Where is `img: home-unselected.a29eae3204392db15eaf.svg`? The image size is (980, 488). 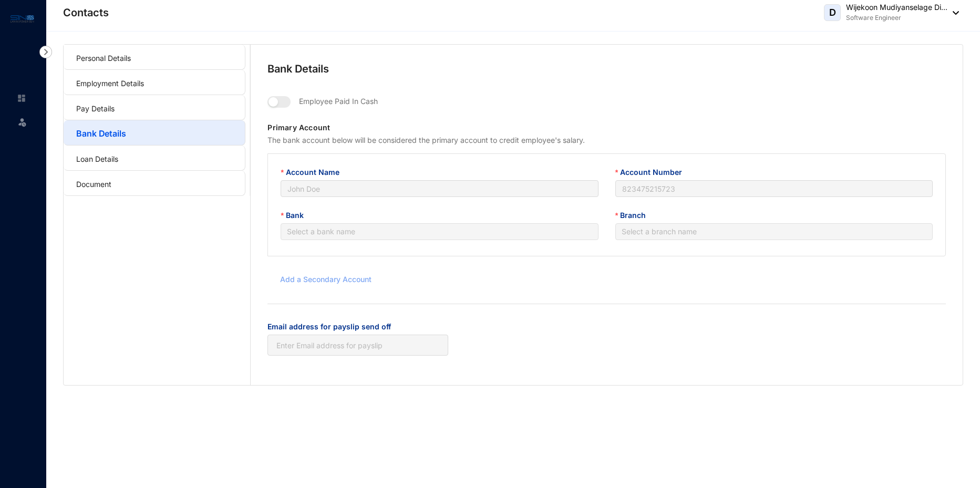 img: home-unselected.a29eae3204392db15eaf.svg is located at coordinates (22, 98).